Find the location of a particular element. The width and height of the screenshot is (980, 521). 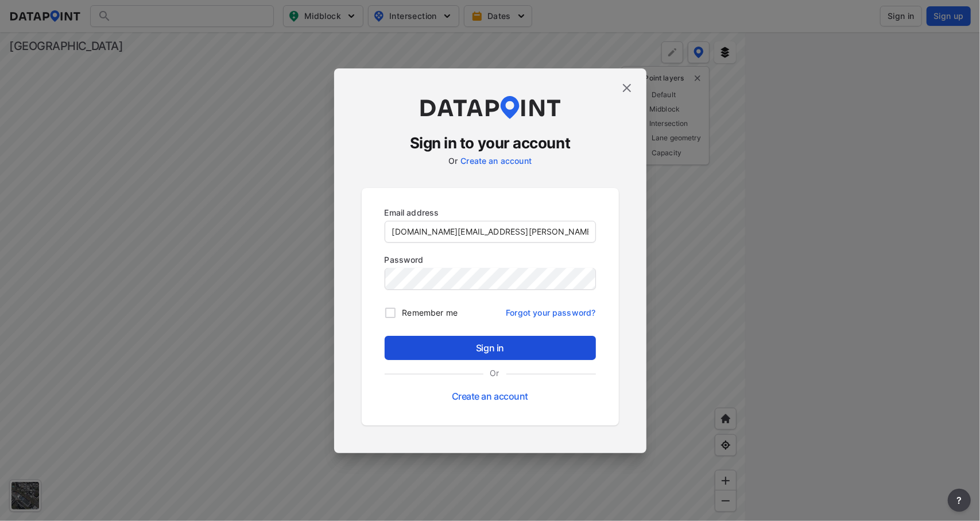

span: Sign in is located at coordinates (491, 348).